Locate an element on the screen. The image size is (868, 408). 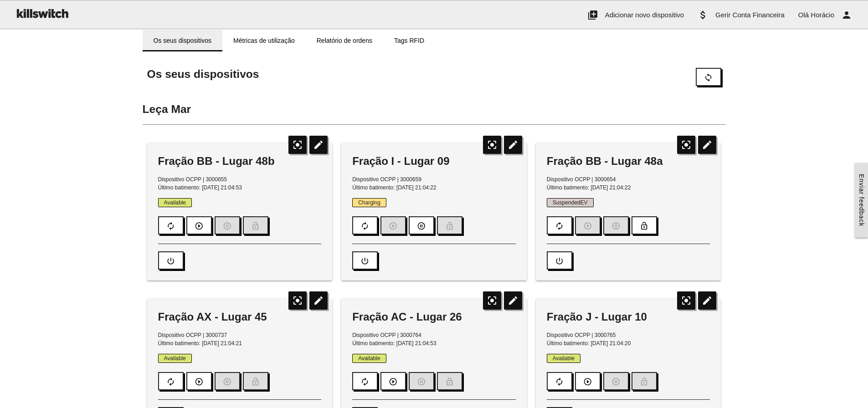
span: Horácio is located at coordinates (822, 14).